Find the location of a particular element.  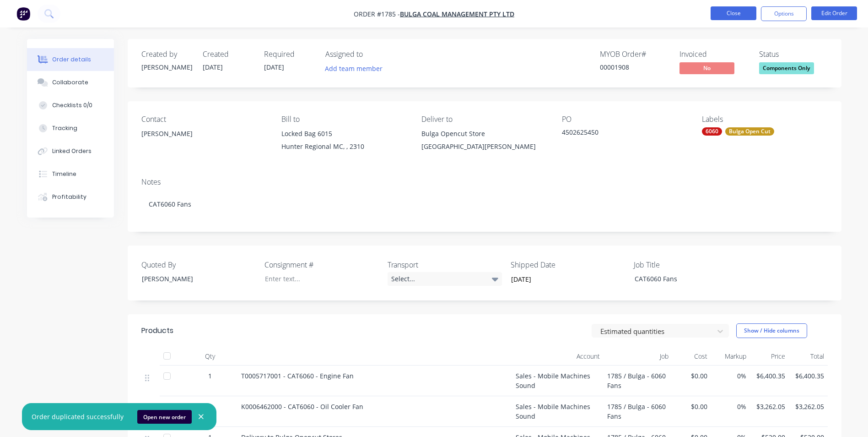

div: Required is located at coordinates (290, 54).